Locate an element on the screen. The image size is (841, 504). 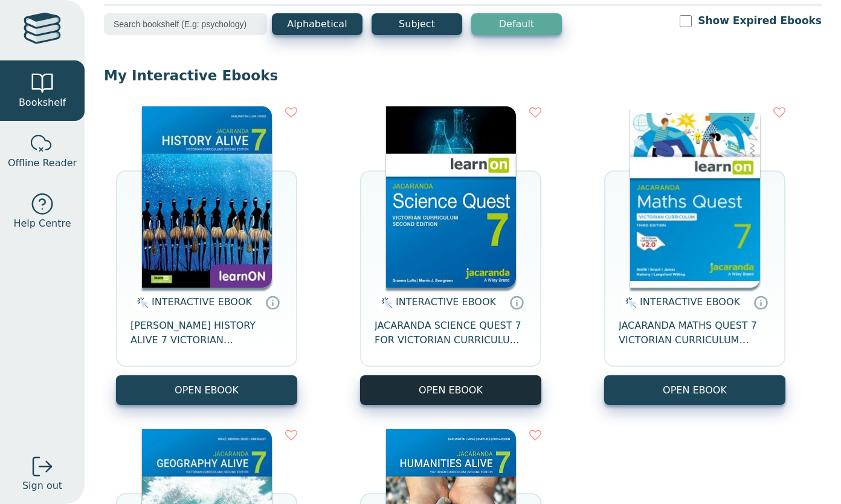
input: Search bookshelf (E.g: psychology) is located at coordinates (185, 24).